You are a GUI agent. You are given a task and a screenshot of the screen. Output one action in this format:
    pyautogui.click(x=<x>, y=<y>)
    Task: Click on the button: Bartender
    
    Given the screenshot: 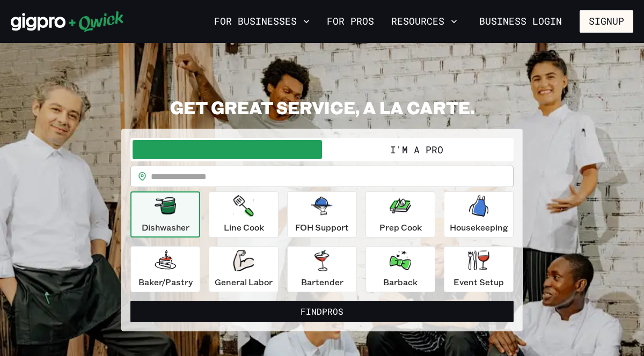 What is the action you would take?
    pyautogui.click(x=322, y=269)
    